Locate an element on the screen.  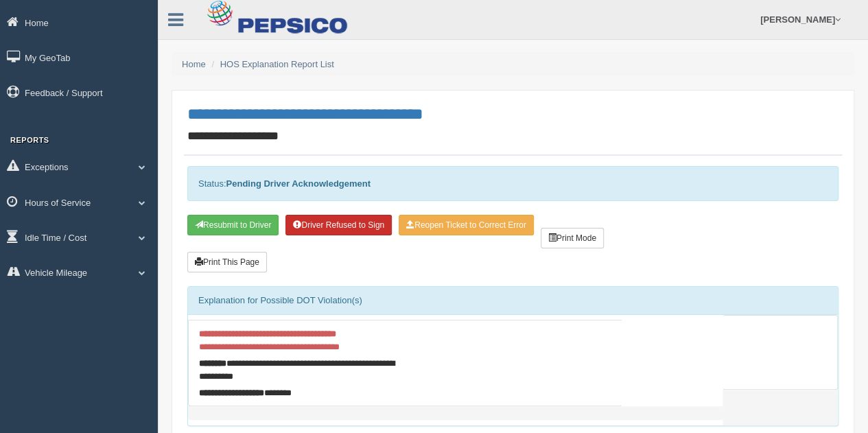
div: Explanation for Possible DOT Violation(s) is located at coordinates (513, 300).